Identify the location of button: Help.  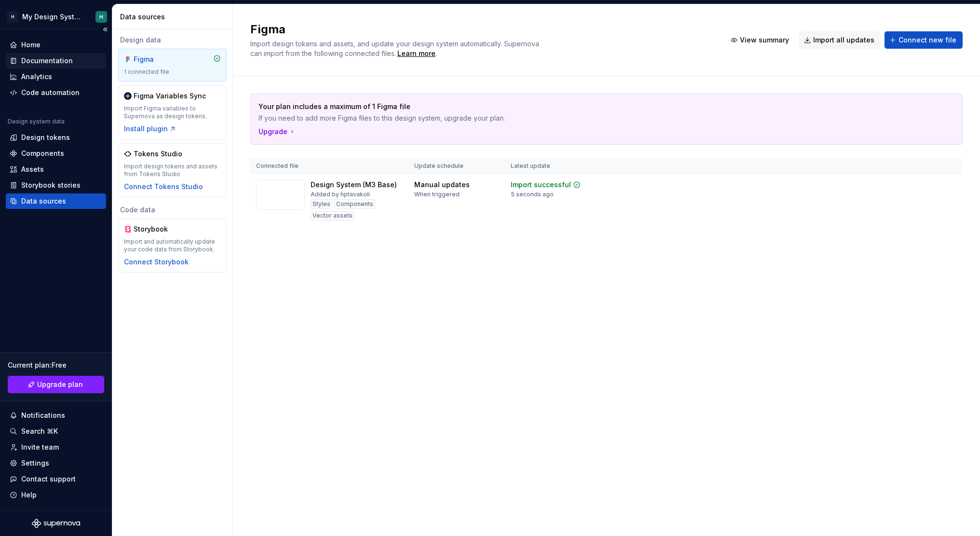
(56, 495).